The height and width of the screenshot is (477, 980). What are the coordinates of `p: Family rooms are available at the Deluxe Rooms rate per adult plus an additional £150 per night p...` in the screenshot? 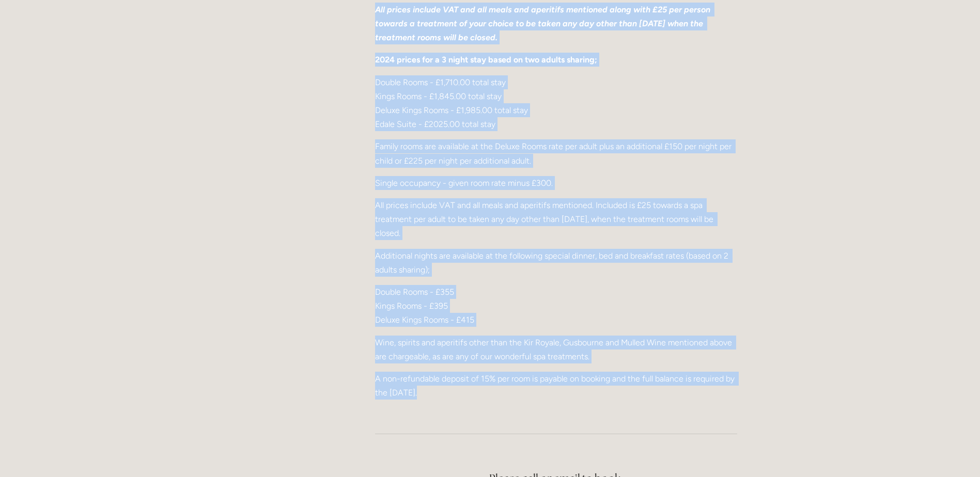 It's located at (556, 153).